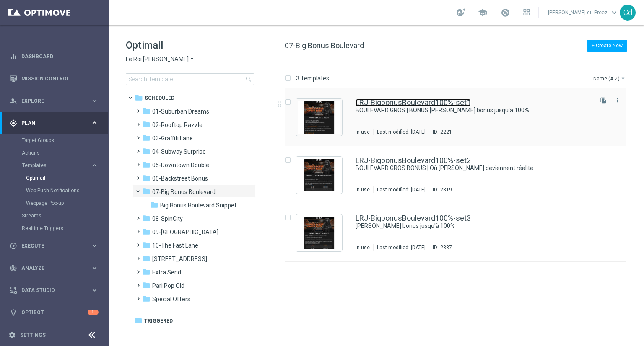 Image resolution: width=644 pixels, height=346 pixels. I want to click on div: Execute, so click(50, 246).